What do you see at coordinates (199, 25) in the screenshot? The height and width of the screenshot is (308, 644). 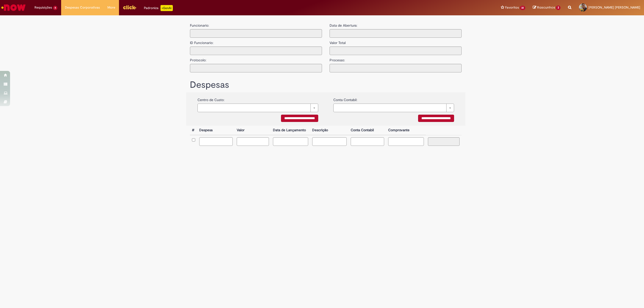 I see `label: Funcionario:` at bounding box center [199, 25].